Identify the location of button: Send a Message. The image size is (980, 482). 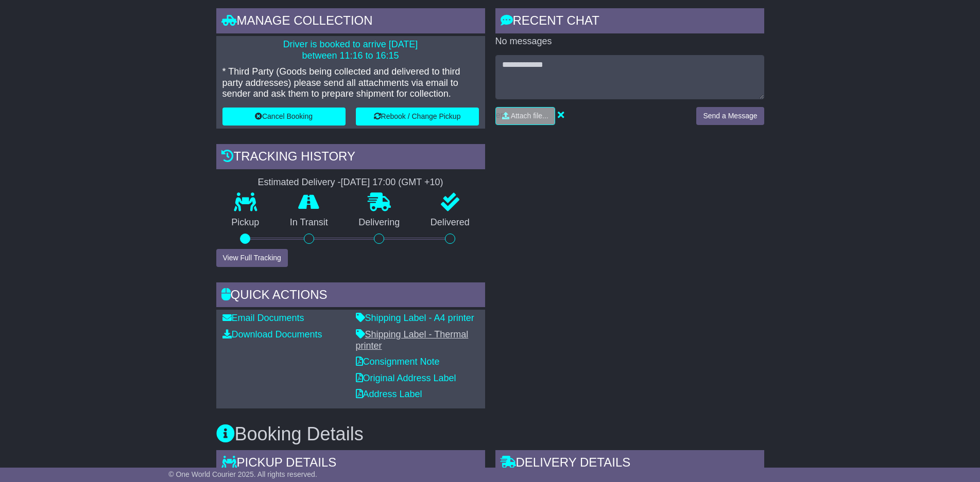
(730, 116).